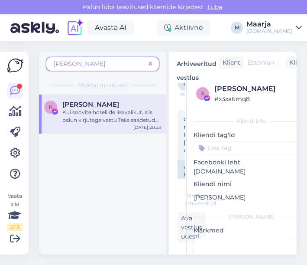 The image size is (307, 265). I want to click on label: Arhiveeritud vestlus, so click(197, 62).